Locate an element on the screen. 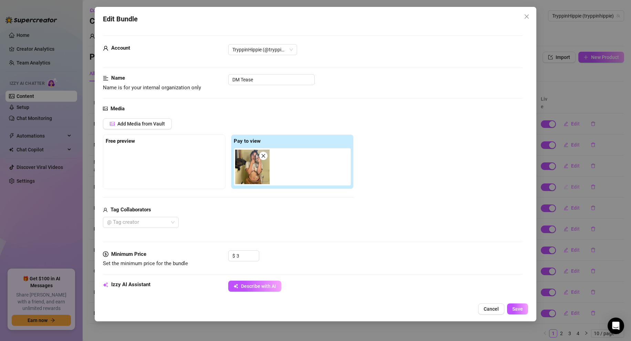  strong: Izzy AI Assistant is located at coordinates (131, 284).